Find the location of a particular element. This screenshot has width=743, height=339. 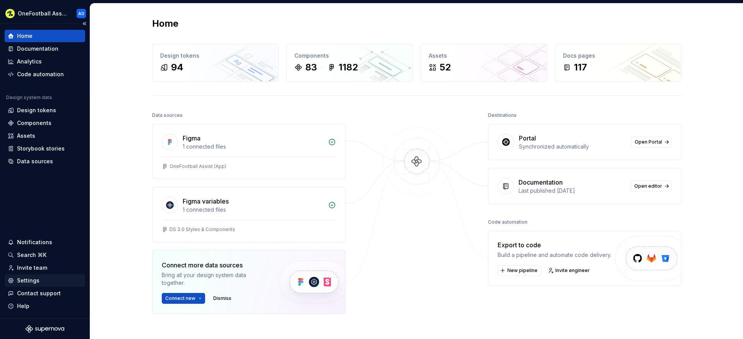

div: Destinations is located at coordinates (502, 115).